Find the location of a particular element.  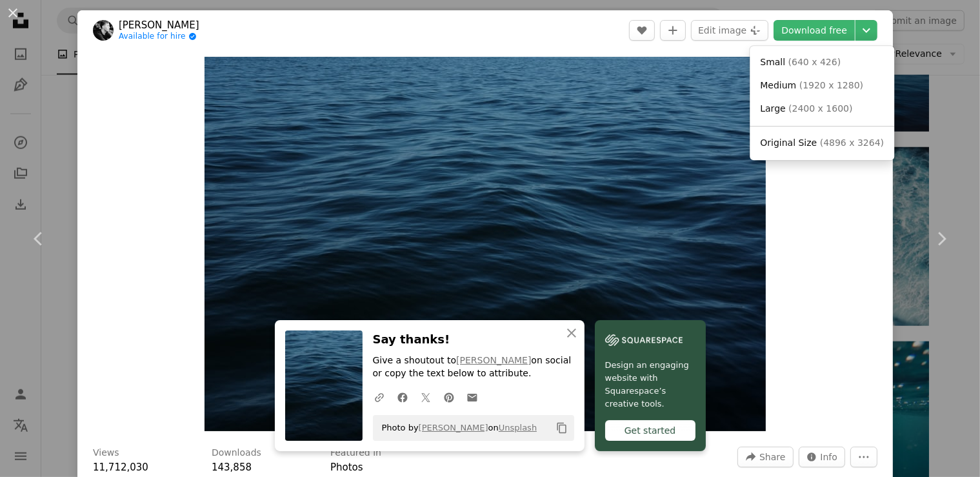

span: Small is located at coordinates (772, 62).